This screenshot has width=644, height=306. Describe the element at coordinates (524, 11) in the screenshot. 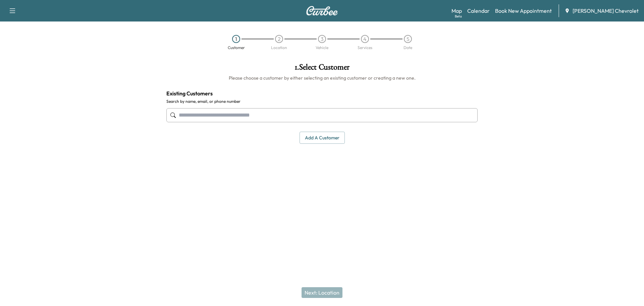

I see `a: Book New Appointment` at that location.